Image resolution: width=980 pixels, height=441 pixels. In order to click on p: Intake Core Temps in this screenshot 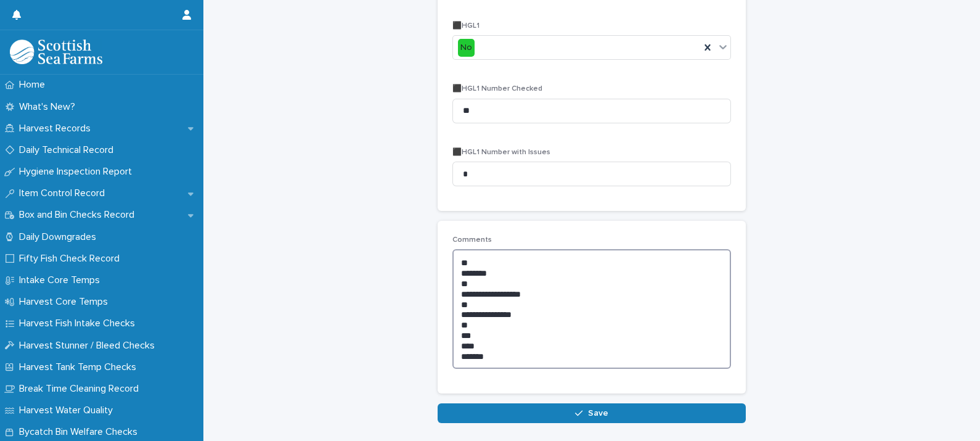, I will do `click(62, 280)`.